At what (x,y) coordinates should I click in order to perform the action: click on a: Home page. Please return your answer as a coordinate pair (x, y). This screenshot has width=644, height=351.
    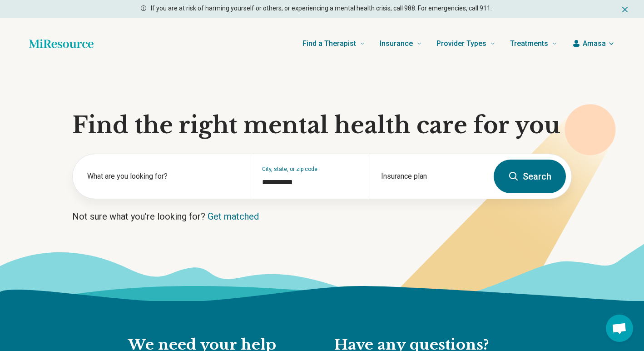
    Looking at the image, I should click on (61, 44).